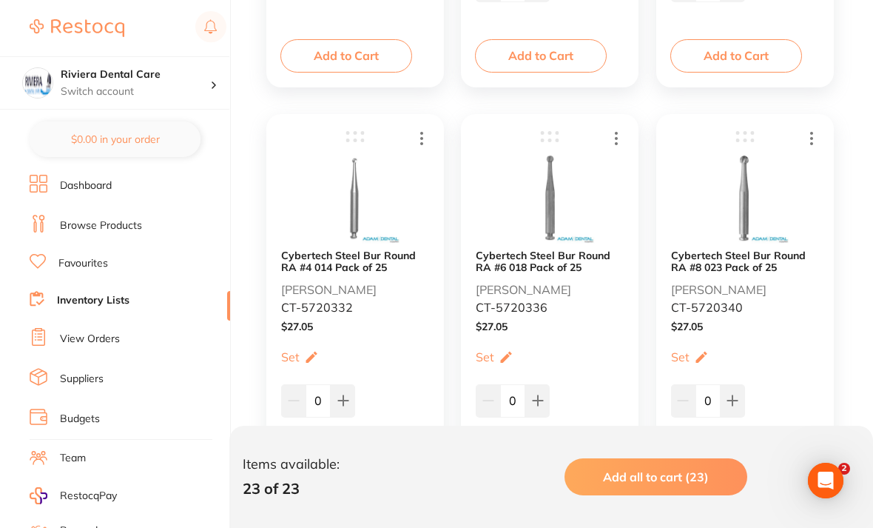  What do you see at coordinates (86, 186) in the screenshot?
I see `a: Dashboard` at bounding box center [86, 186].